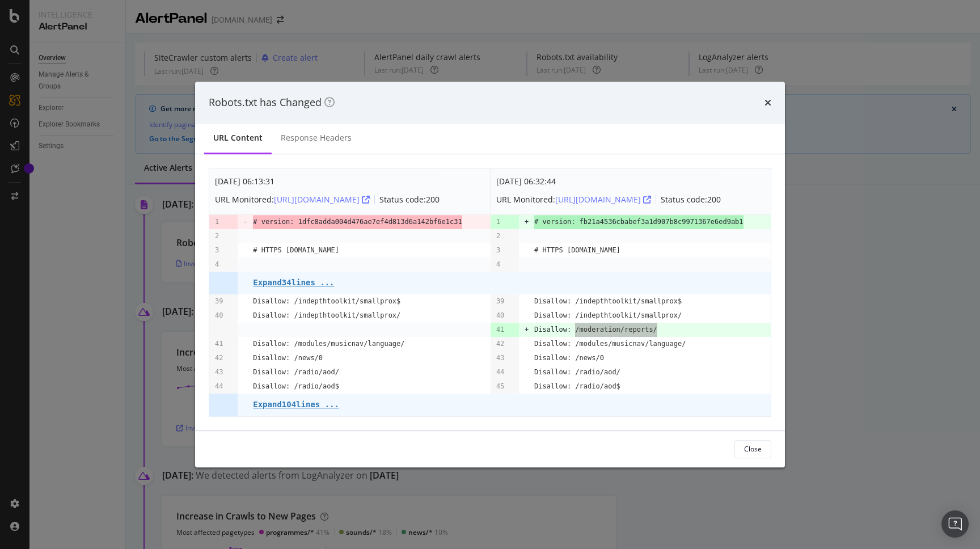 This screenshot has width=980, height=549. I want to click on div: Robots.txt has Changed, so click(272, 102).